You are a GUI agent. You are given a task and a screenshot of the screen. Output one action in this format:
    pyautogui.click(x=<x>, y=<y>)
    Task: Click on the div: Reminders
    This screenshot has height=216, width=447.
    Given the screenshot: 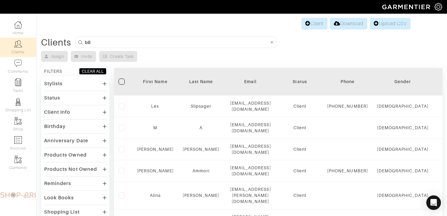 What is the action you would take?
    pyautogui.click(x=57, y=184)
    